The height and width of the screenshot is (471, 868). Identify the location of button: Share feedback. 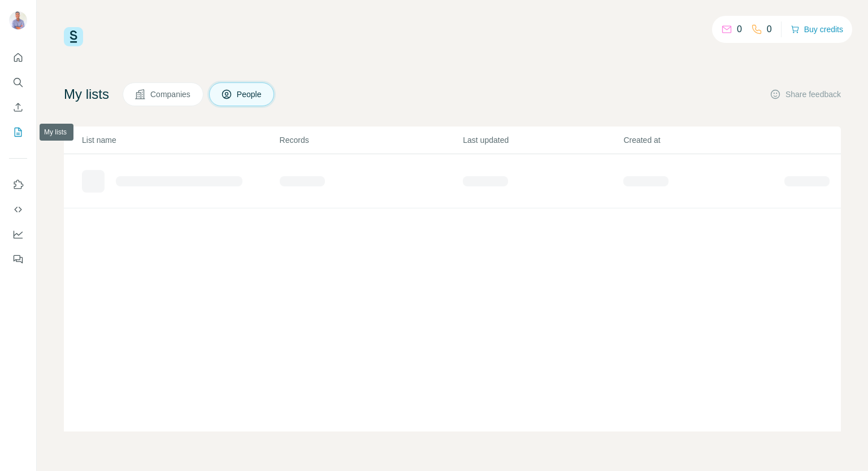
(805, 94).